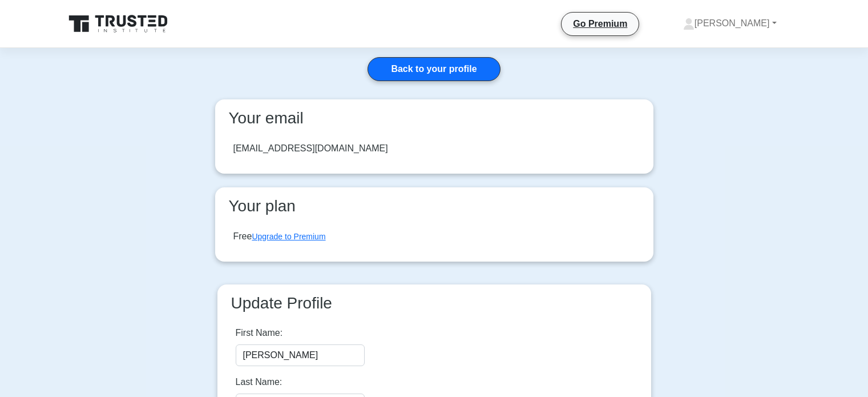 Image resolution: width=868 pixels, height=397 pixels. I want to click on label: Last Name:, so click(259, 382).